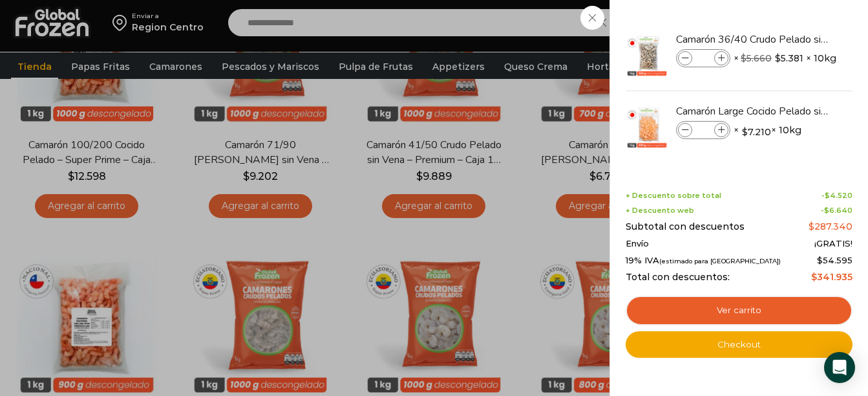 This screenshot has height=396, width=868. Describe the element at coordinates (703, 261) in the screenshot. I see `span: 19% IVA` at that location.